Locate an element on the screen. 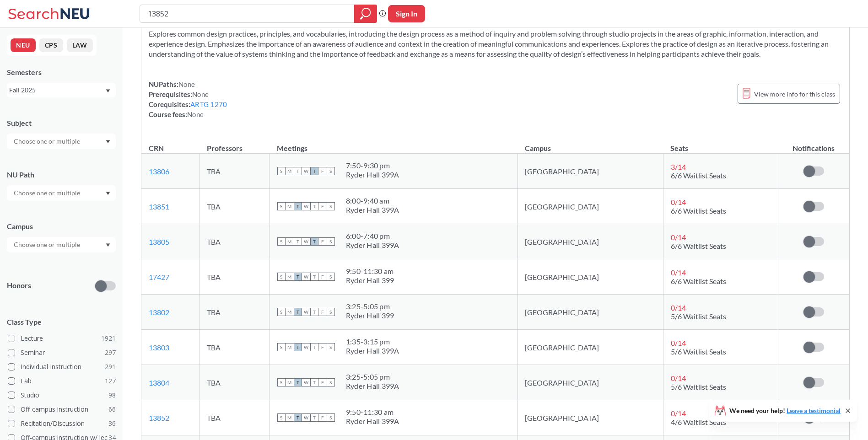 The height and width of the screenshot is (440, 868). label: Studio is located at coordinates (62, 396).